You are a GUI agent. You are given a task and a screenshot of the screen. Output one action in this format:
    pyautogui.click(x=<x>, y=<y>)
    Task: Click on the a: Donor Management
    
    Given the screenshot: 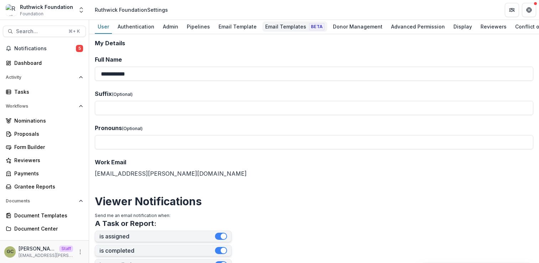 What is the action you would take?
    pyautogui.click(x=357, y=27)
    